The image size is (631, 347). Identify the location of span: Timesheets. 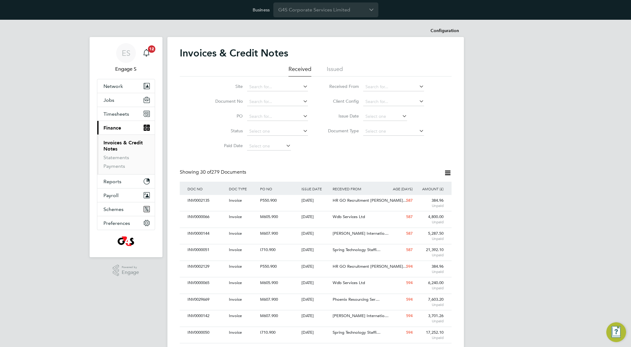
(116, 114).